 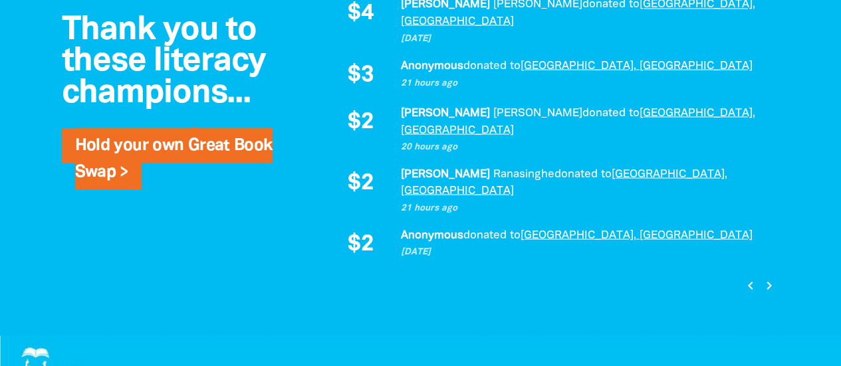 What do you see at coordinates (751, 285) in the screenshot?
I see `i: chevron_left` at bounding box center [751, 285].